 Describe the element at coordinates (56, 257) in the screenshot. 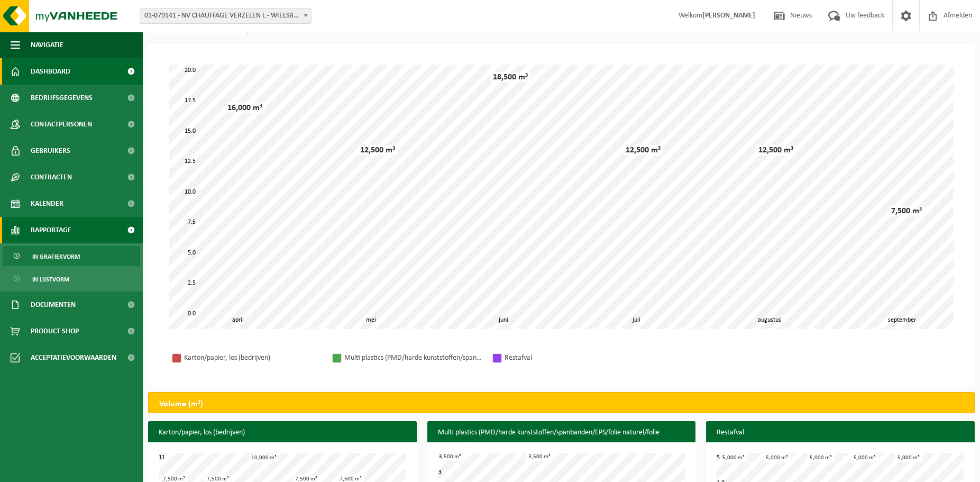

I see `span: In grafiekvorm` at that location.